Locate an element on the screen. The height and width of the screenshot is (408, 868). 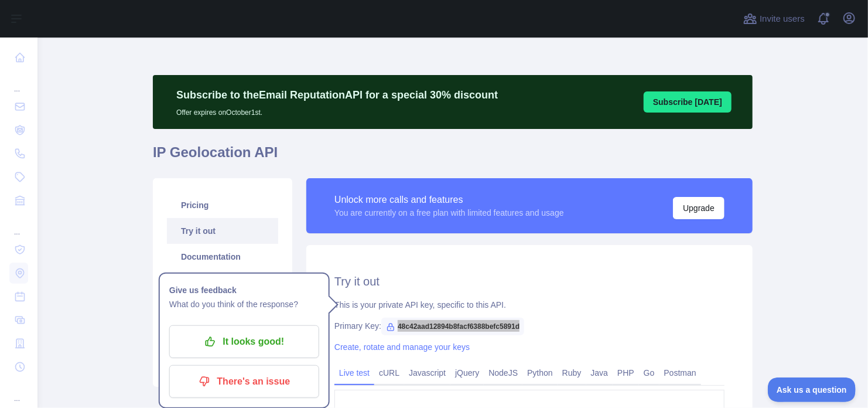
div: Unlock more calls and features is located at coordinates (449, 200).